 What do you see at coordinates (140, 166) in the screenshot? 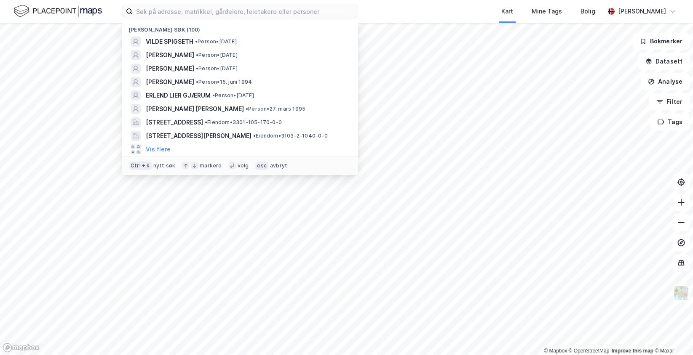
I see `div: Ctrl + k` at bounding box center [140, 166].